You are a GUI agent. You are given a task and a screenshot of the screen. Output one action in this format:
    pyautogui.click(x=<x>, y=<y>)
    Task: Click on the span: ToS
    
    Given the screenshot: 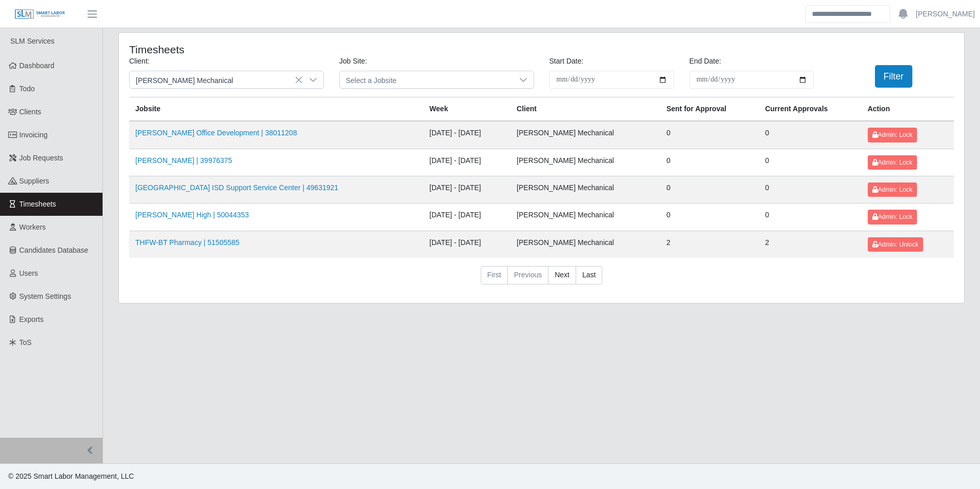 What is the action you would take?
    pyautogui.click(x=25, y=343)
    